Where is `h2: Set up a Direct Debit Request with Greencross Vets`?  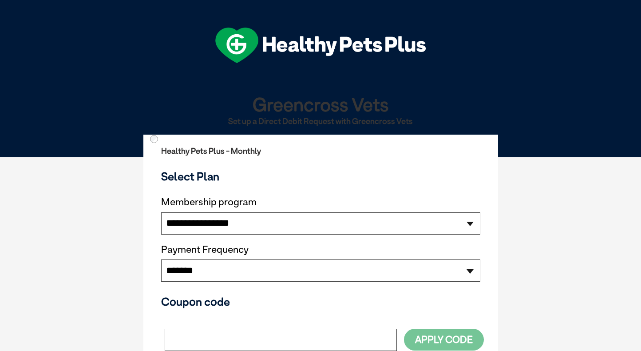 h2: Set up a Direct Debit Request with Greencross Vets is located at coordinates (320, 121).